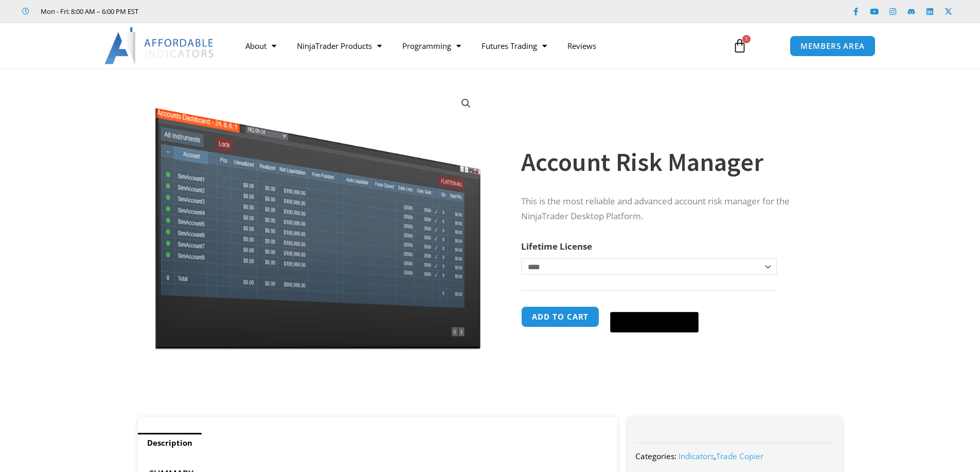 The width and height of the screenshot is (980, 472). Describe the element at coordinates (478, 46) in the screenshot. I see `nav: Menu` at that location.